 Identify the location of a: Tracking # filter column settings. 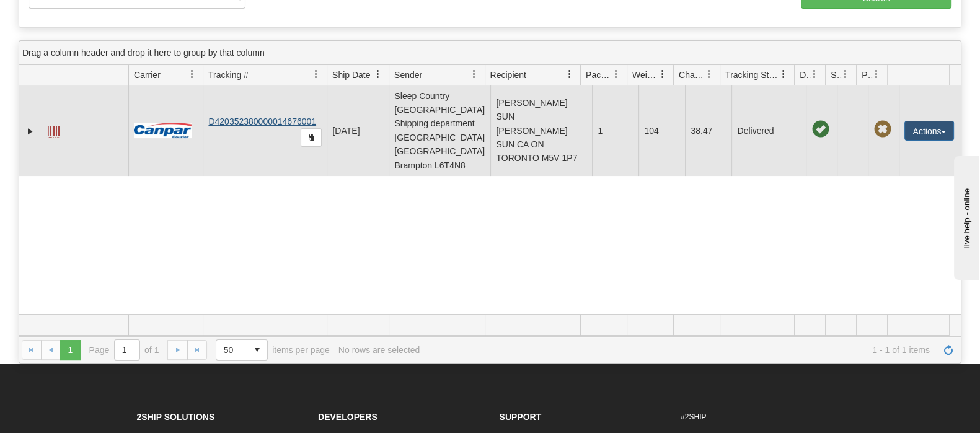
(316, 74).